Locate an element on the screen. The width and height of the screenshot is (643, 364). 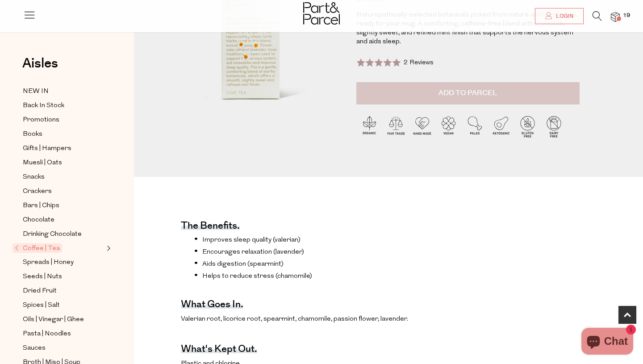
h4: What's kept out. is located at coordinates (219, 350).